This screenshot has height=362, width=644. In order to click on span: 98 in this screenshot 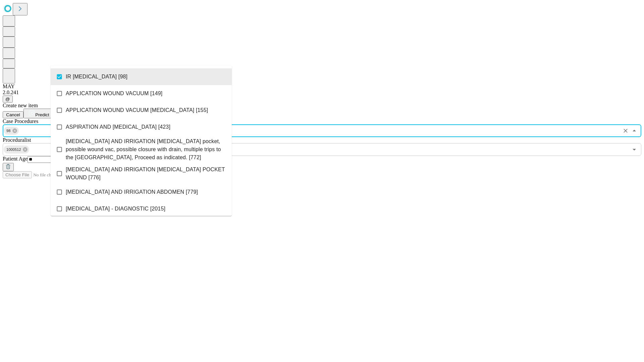, I will do `click(9, 131)`.